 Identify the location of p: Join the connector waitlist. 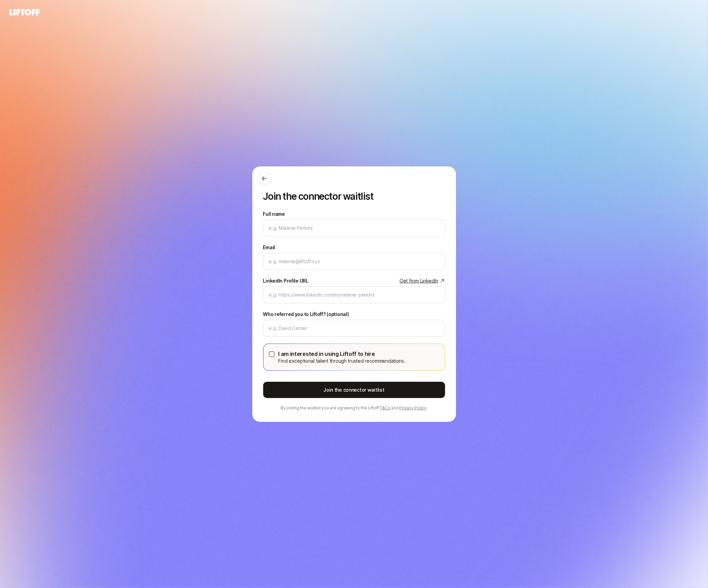
(354, 196).